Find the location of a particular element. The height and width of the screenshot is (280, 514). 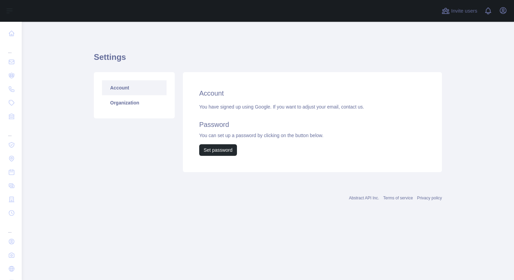

h2: Account is located at coordinates (313, 93).